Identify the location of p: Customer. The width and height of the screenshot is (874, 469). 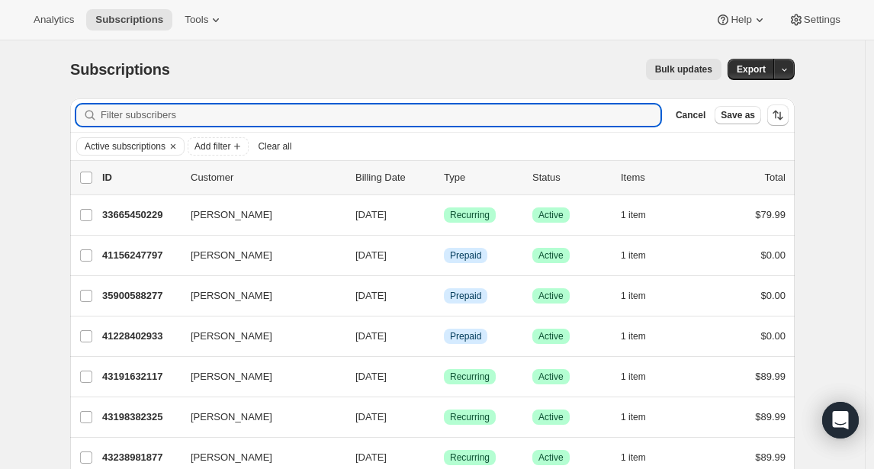
(267, 178).